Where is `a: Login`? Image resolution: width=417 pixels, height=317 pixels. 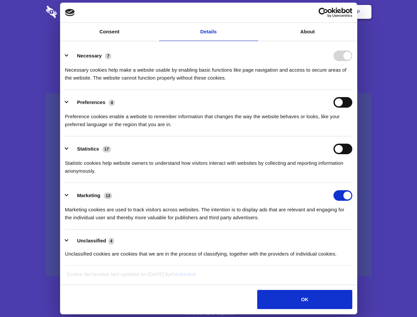 a: Login is located at coordinates (314, 12).